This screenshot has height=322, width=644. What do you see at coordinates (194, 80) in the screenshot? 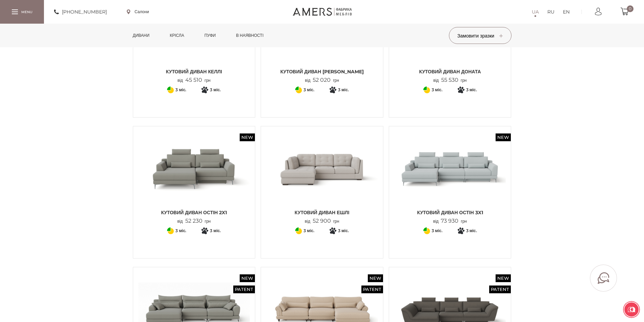
I see `span: 45 510` at bounding box center [194, 80].